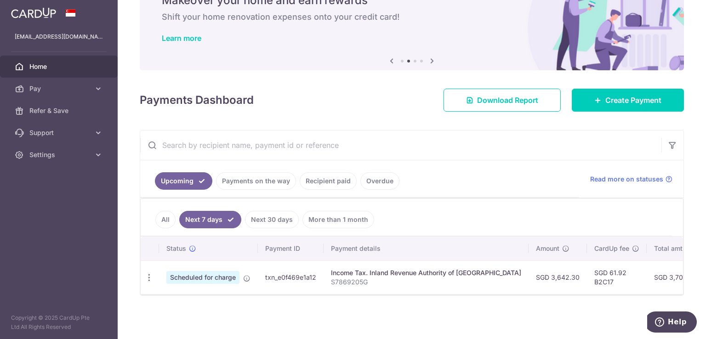  What do you see at coordinates (60, 111) in the screenshot?
I see `span: Refer & Save` at bounding box center [60, 111].